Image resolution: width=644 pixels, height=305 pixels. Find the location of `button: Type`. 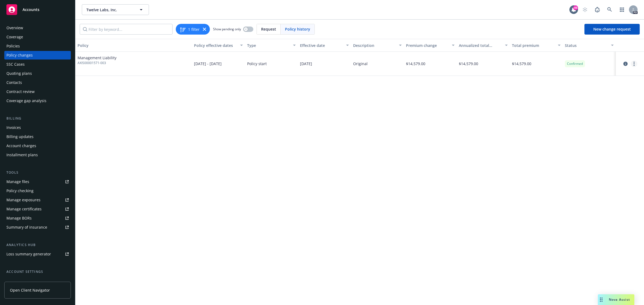

button: Type is located at coordinates (271, 45).